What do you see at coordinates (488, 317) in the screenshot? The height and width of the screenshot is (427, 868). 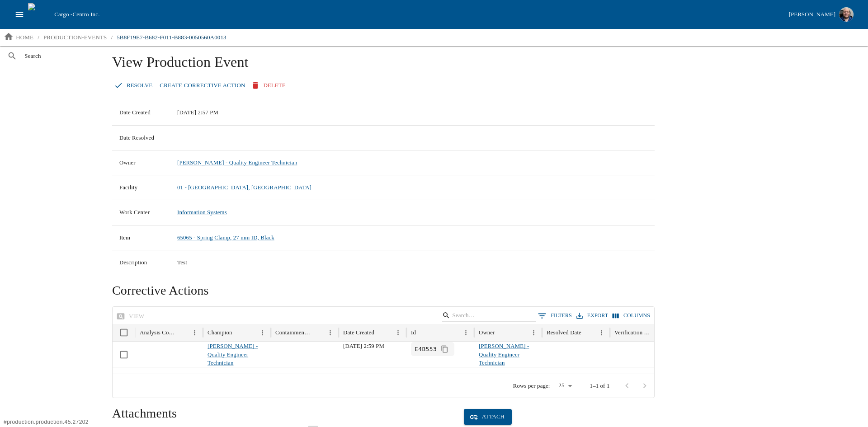 I see `div: Search` at bounding box center [488, 317].